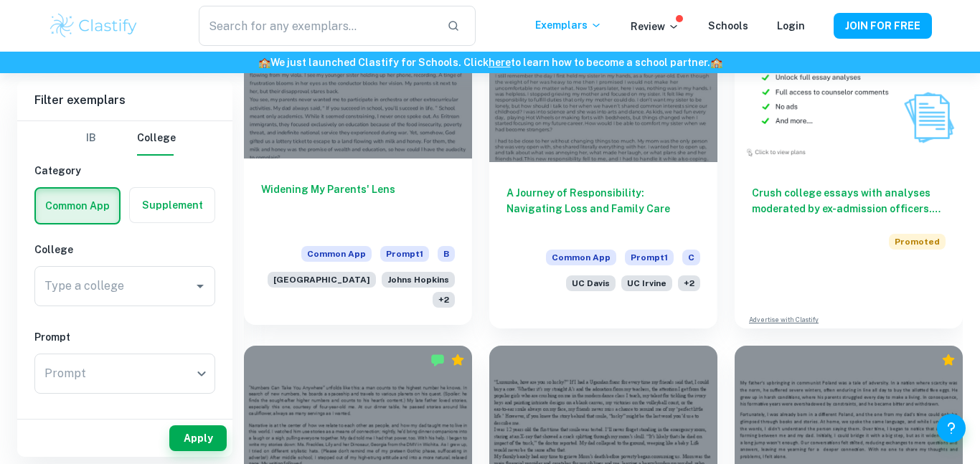  What do you see at coordinates (156, 138) in the screenshot?
I see `button: College` at bounding box center [156, 138].